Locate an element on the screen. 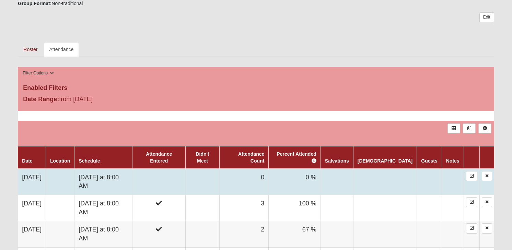 Image resolution: width=512 pixels, height=250 pixels. a: Attendance is located at coordinates (61, 49).